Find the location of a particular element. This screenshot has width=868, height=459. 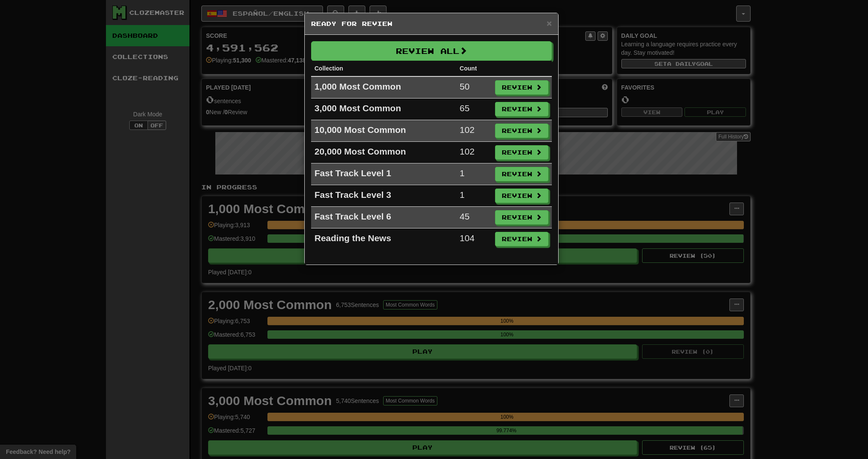

td: 45 is located at coordinates (474, 217).